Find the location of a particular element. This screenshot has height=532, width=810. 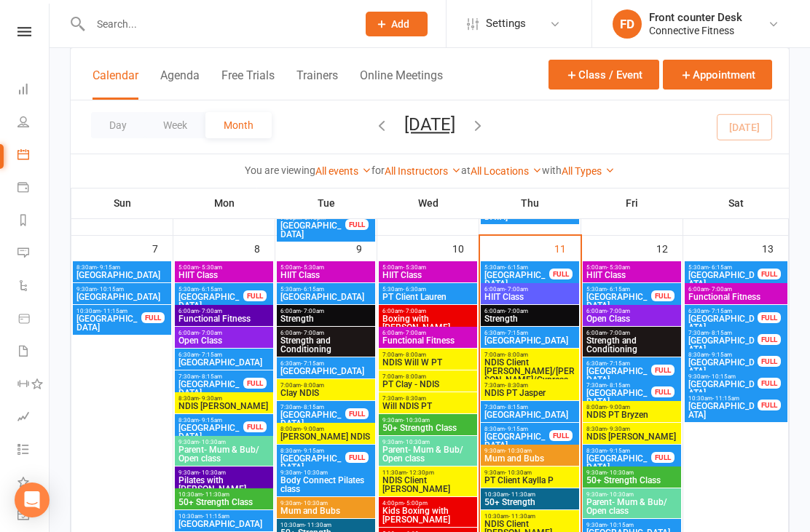

a: All Instructors is located at coordinates (422, 171).